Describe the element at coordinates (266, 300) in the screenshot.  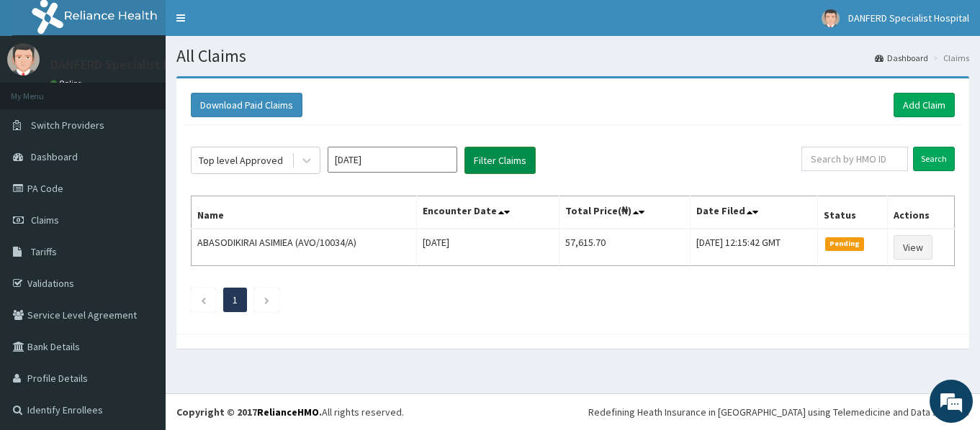
I see `a: Next page` at that location.